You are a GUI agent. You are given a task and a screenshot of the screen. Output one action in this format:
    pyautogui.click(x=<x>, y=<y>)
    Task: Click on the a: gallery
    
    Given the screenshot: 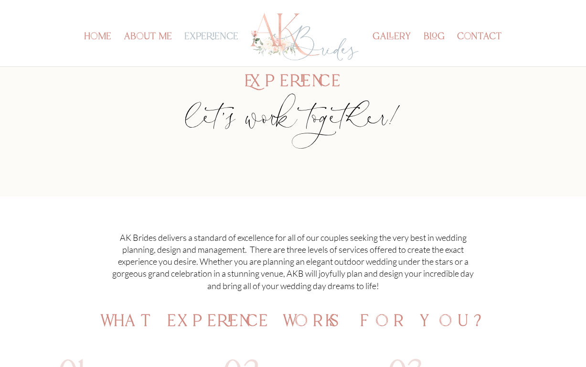 What is the action you would take?
    pyautogui.click(x=392, y=50)
    